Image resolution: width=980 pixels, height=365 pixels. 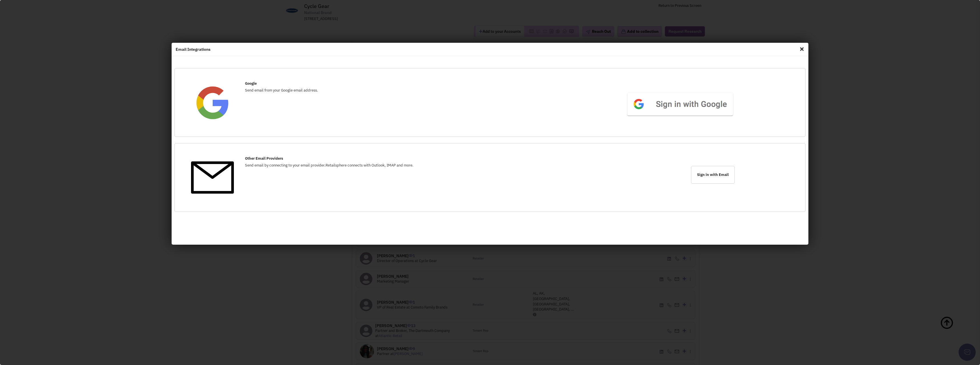 I want to click on span: Close, so click(x=802, y=49).